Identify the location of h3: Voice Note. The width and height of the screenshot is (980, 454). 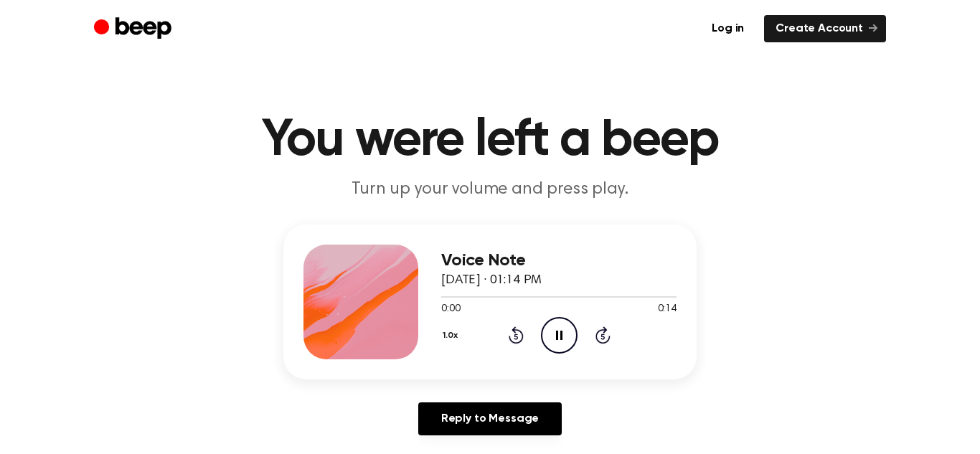
(559, 261).